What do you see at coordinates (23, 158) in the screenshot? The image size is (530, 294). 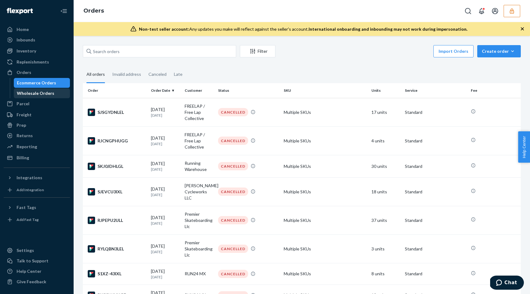 I see `div: Billing` at bounding box center [23, 158].